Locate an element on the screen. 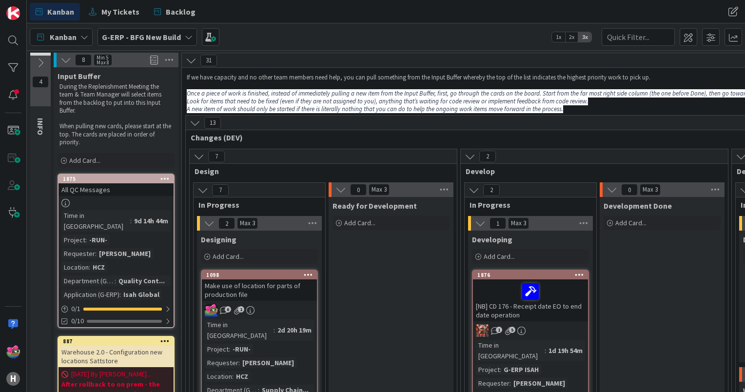 This screenshot has width=745, height=392. div: Location is located at coordinates (219, 377).